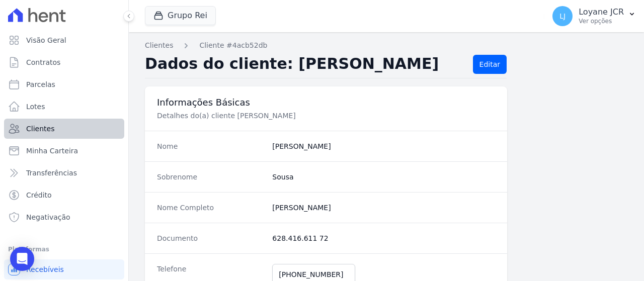 The height and width of the screenshot is (281, 644). Describe the element at coordinates (210, 177) in the screenshot. I see `dt: Sobrenome` at that location.